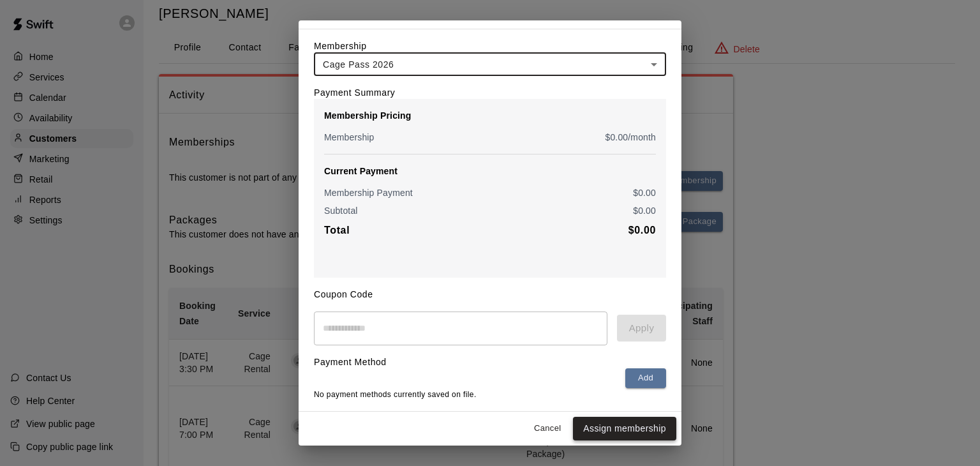 The height and width of the screenshot is (466, 980). What do you see at coordinates (354, 92) in the screenshot?
I see `label: Payment Summary` at bounding box center [354, 92].